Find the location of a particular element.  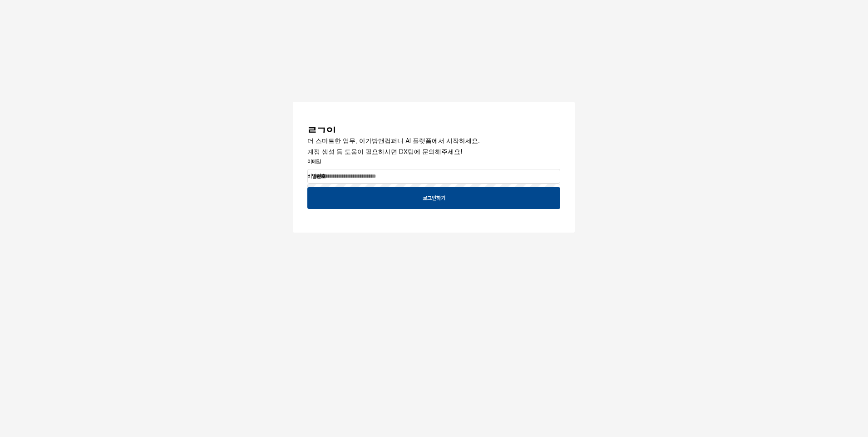

p: 더 스마트한 업무, 아가방앤컴퍼니 AI 플랫폼에서 시작하세요. is located at coordinates (433, 141).